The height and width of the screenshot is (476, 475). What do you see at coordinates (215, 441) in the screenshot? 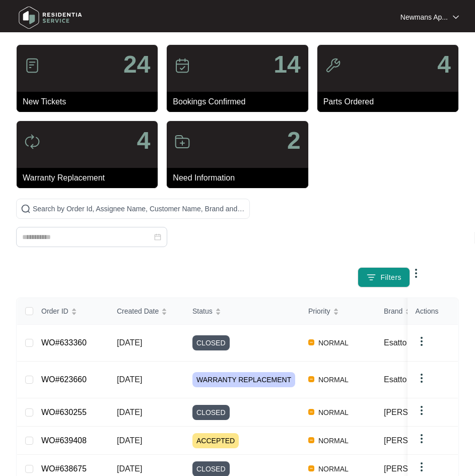
I see `span: ACCEPTED` at bounding box center [215, 441].